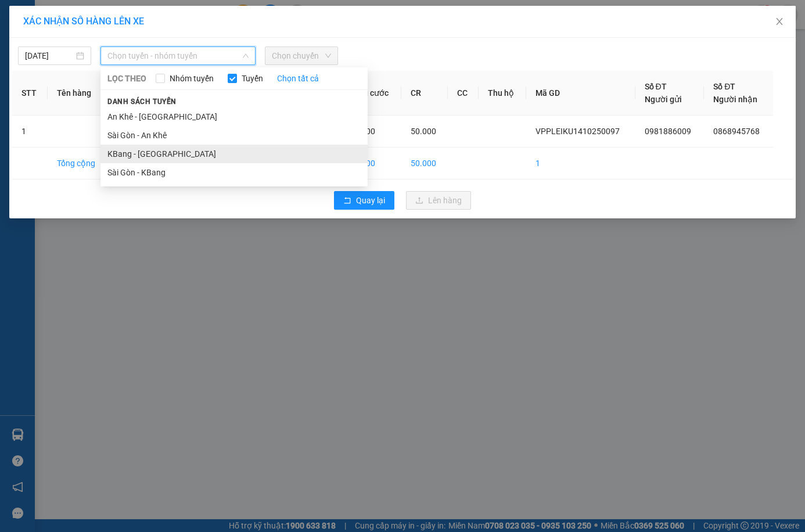 The image size is (805, 532). What do you see at coordinates (78, 163) in the screenshot?
I see `td: Tổng cộng` at bounding box center [78, 163].